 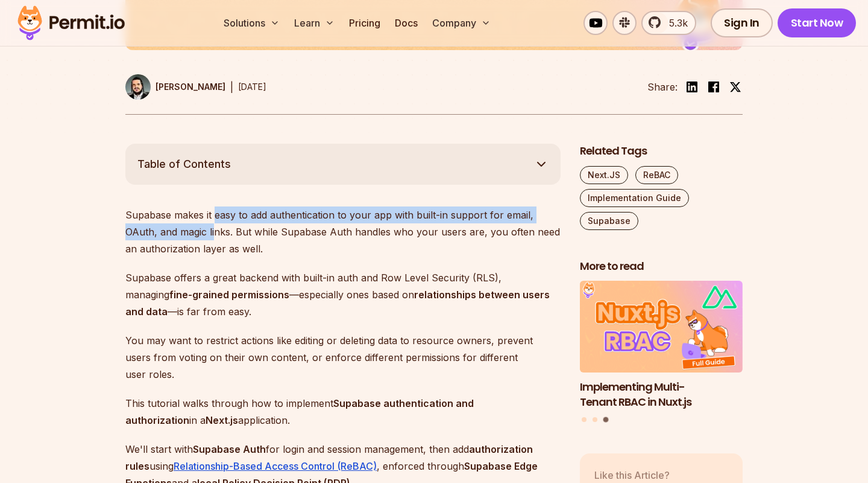 What do you see at coordinates (817, 23) in the screenshot?
I see `a: Start Now` at bounding box center [817, 23].